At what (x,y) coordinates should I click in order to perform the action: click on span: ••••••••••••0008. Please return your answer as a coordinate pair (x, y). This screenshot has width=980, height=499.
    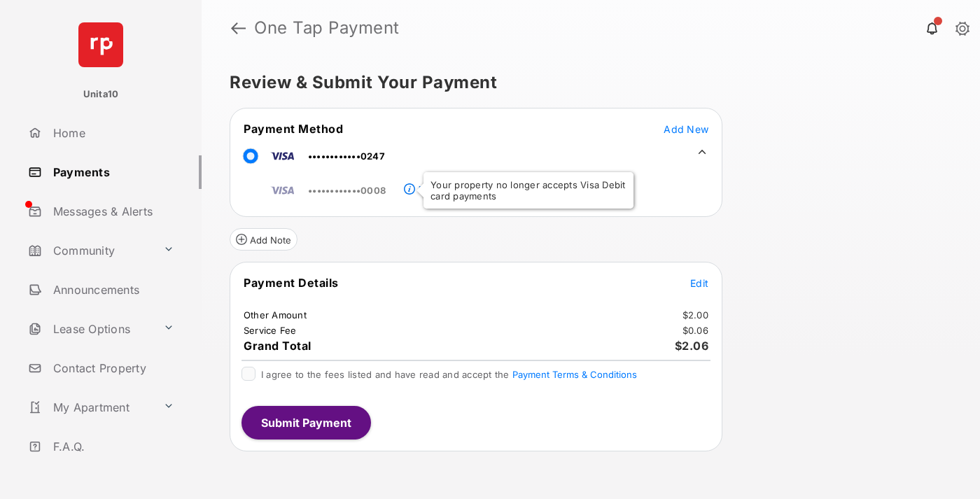
    Looking at the image, I should click on (346, 190).